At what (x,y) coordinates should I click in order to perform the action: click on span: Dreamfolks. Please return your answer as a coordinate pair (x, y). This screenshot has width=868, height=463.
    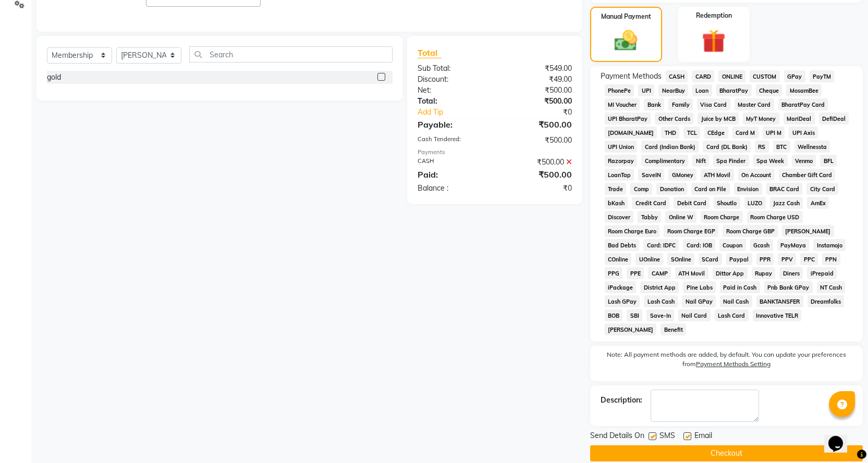
    Looking at the image, I should click on (825, 301).